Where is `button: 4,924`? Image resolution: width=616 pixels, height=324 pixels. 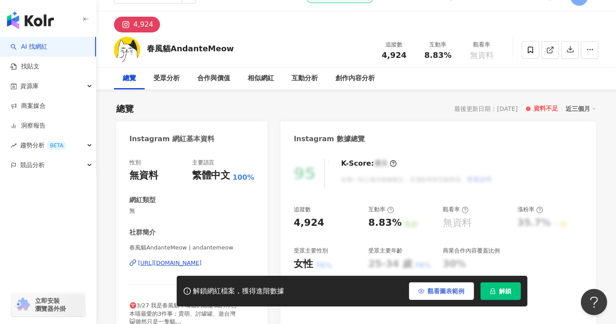
button: 4,924 is located at coordinates (137, 25).